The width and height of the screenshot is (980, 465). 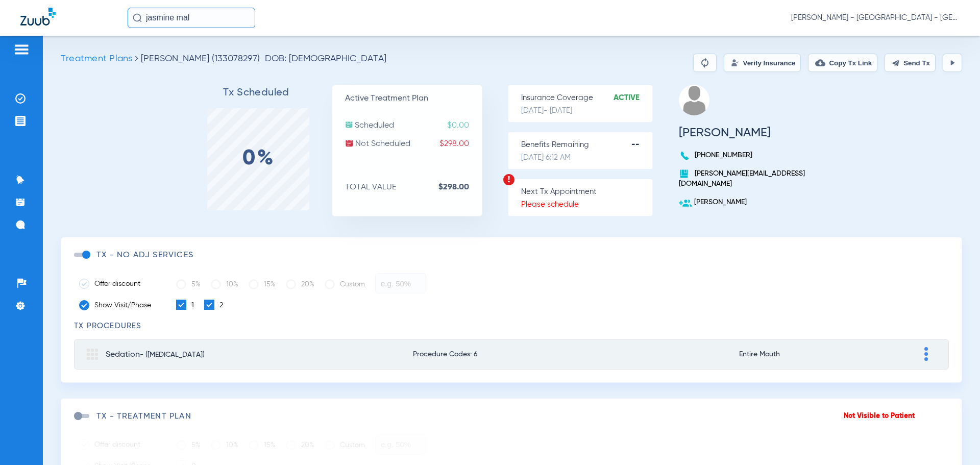 What do you see at coordinates (256, 93) in the screenshot?
I see `h3: Tx Scheduled` at bounding box center [256, 93].